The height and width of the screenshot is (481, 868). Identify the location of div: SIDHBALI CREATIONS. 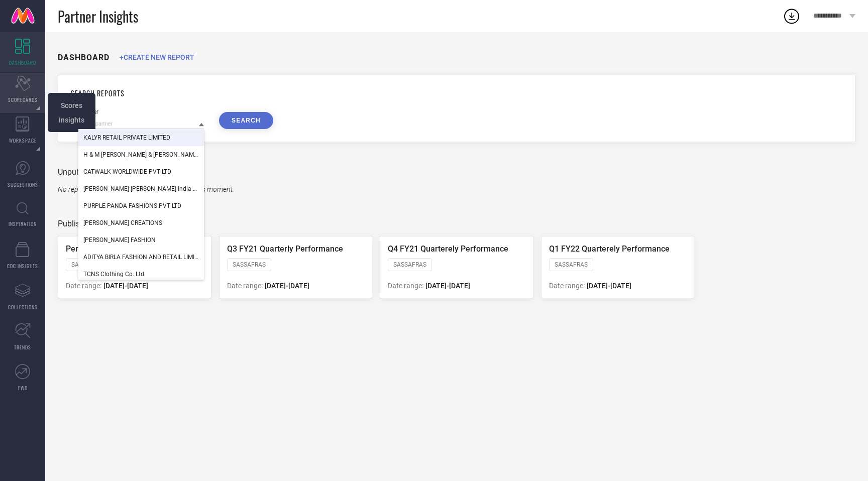
(141, 223).